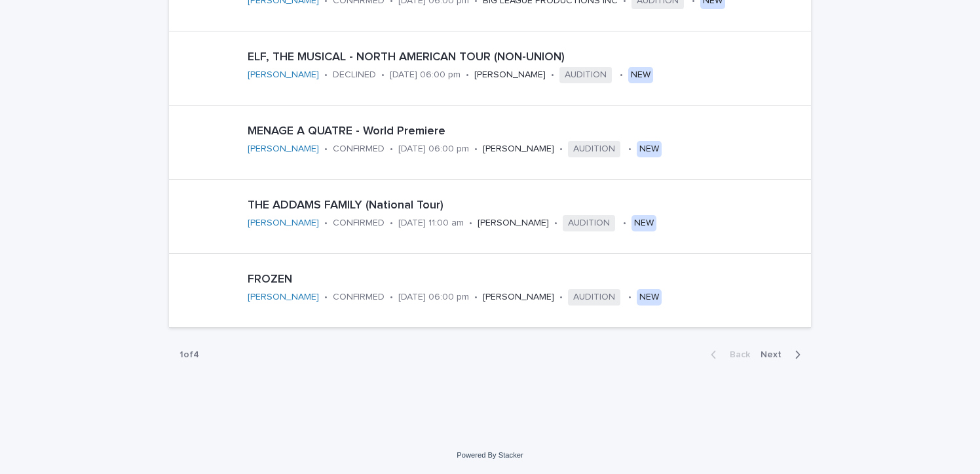  What do you see at coordinates (527, 58) in the screenshot?
I see `p: ELF, THE MUSICAL - NORTH AMERICAN TOUR (NON-UNION)` at bounding box center [527, 58].